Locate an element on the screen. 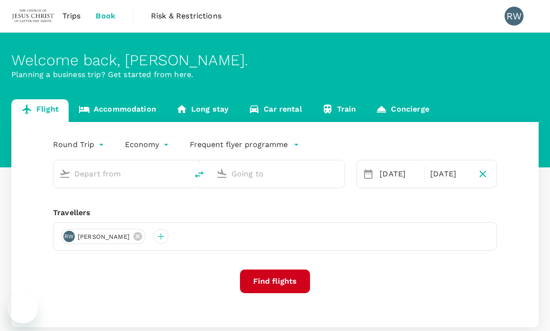 This screenshot has height=331, width=550. p: Planning a business trip? Get started from here. is located at coordinates (275, 75).